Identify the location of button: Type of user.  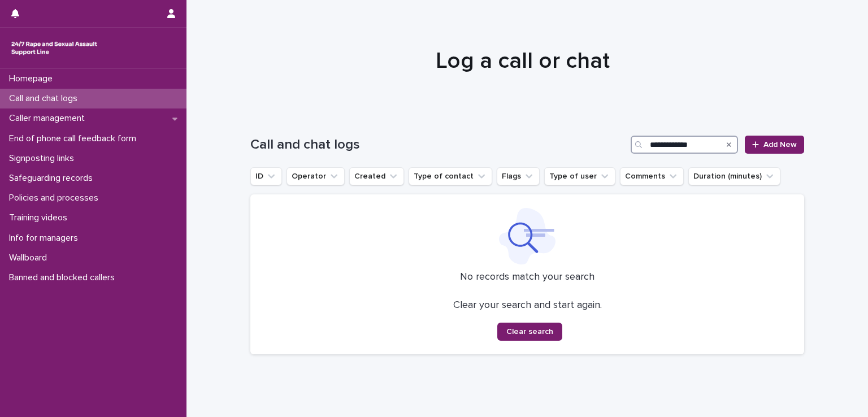
(580, 176).